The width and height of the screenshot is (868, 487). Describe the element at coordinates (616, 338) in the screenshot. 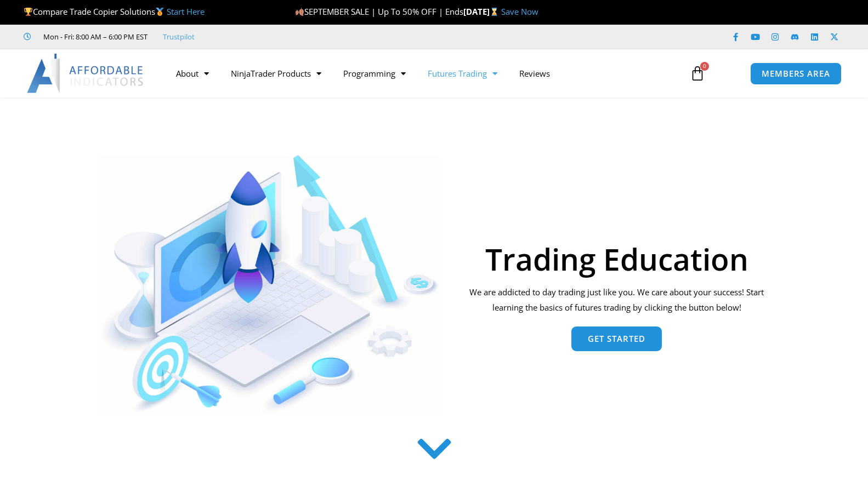

I see `span: Get Started` at that location.